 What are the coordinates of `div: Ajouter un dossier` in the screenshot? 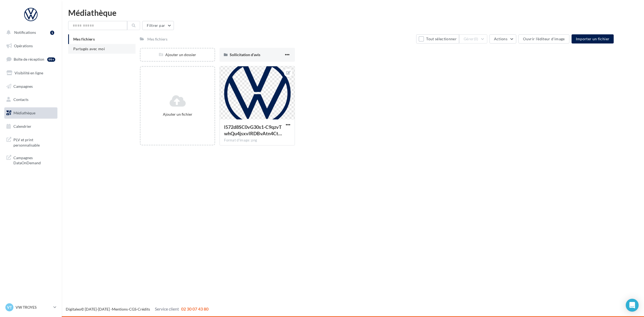 It's located at (178, 54).